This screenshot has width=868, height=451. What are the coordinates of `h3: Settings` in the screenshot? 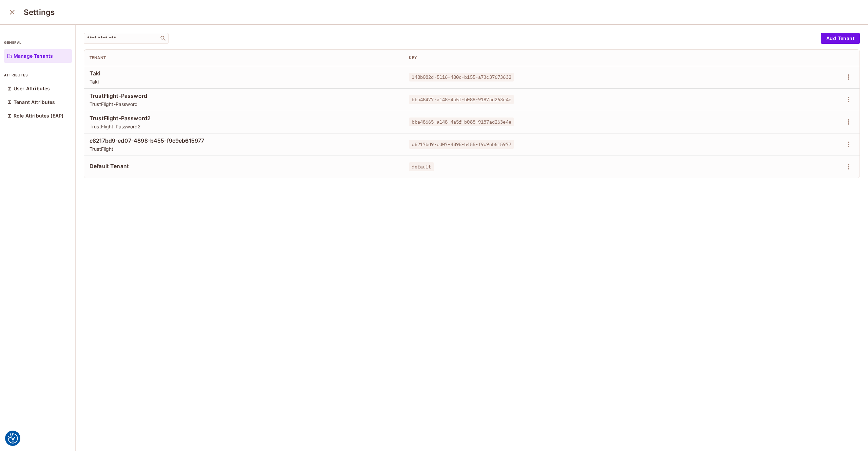 It's located at (39, 12).